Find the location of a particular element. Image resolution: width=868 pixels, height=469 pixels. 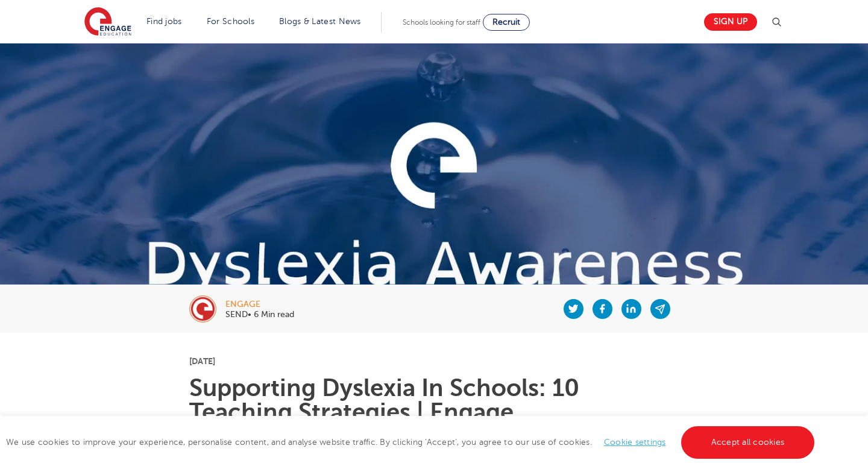

div: engage is located at coordinates (260, 304).